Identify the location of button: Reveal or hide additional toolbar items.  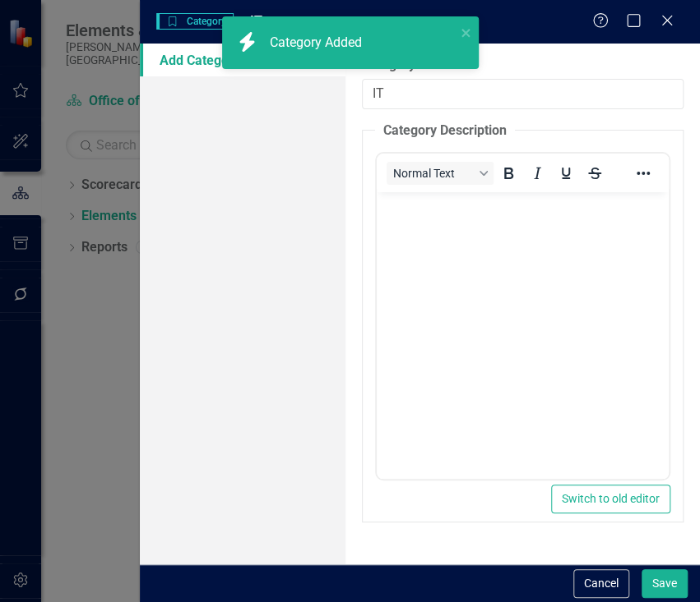
(643, 174).